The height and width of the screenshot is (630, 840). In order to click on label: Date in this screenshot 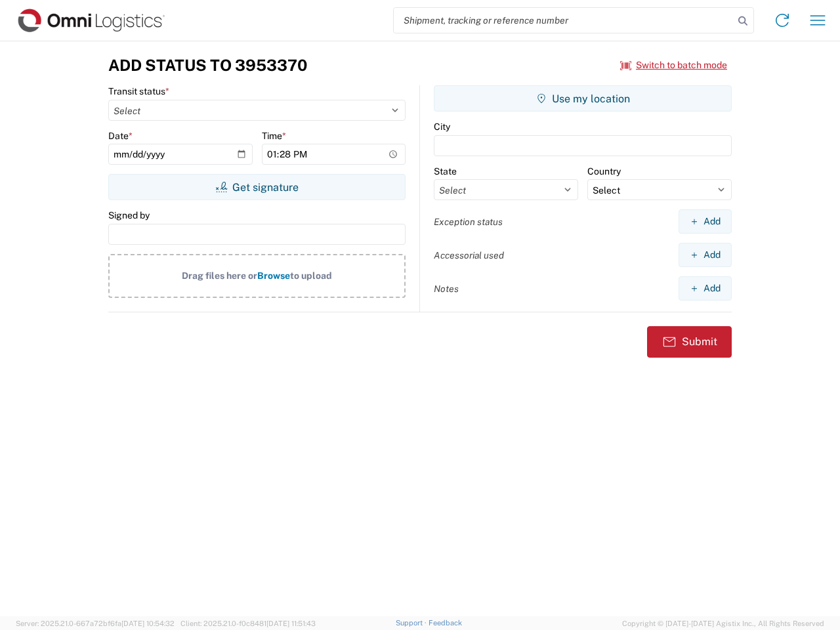, I will do `click(120, 136)`.